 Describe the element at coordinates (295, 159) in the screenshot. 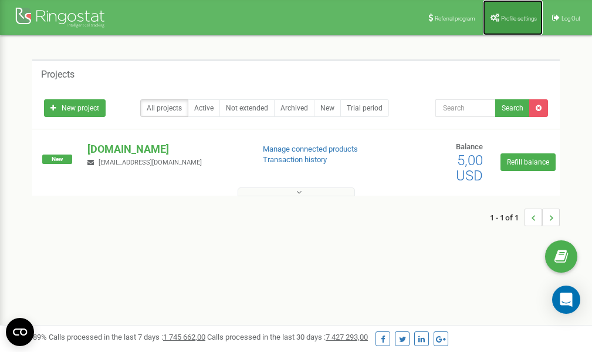

I see `a: Transaction history` at that location.